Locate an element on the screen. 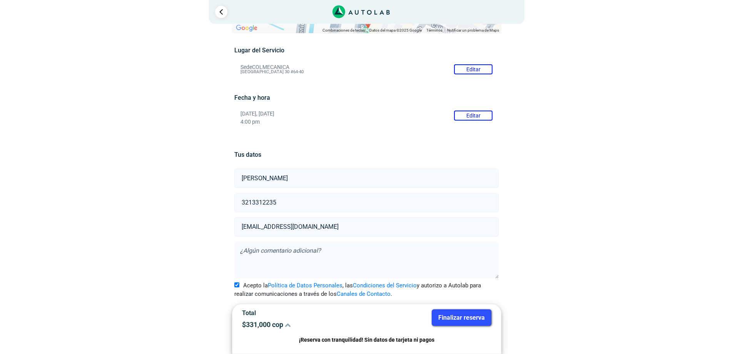  a: Abre esta zona en Google Maps (se abre en una nueva ventana) is located at coordinates (247, 28).